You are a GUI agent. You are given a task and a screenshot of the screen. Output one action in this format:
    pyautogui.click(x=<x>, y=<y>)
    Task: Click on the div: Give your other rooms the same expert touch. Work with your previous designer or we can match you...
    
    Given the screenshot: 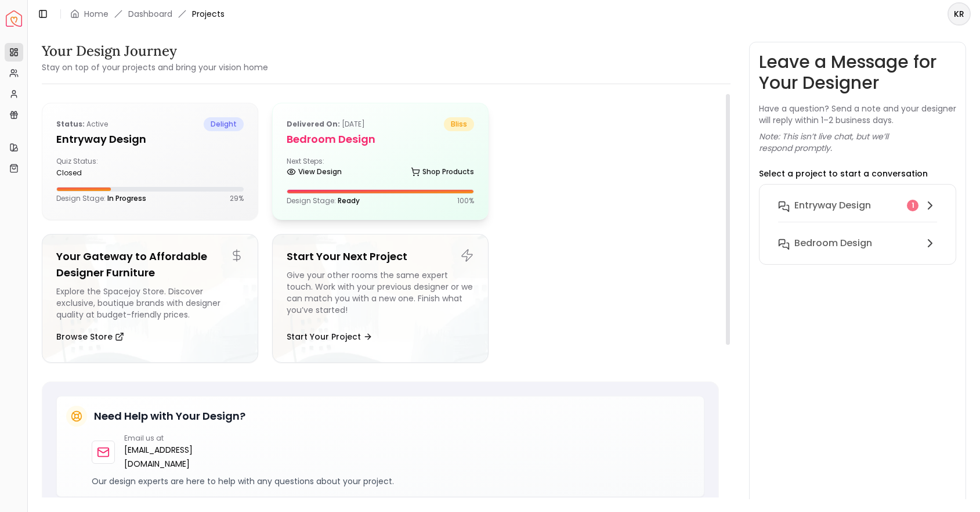 What is the action you would take?
    pyautogui.click(x=380, y=295)
    